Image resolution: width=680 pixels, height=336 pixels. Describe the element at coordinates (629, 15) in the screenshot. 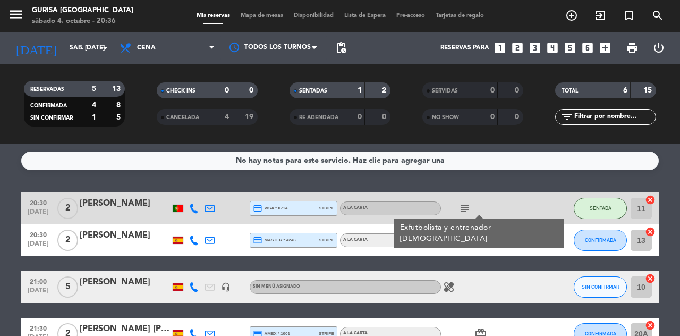

I see `i: turned_in_not` at that location.